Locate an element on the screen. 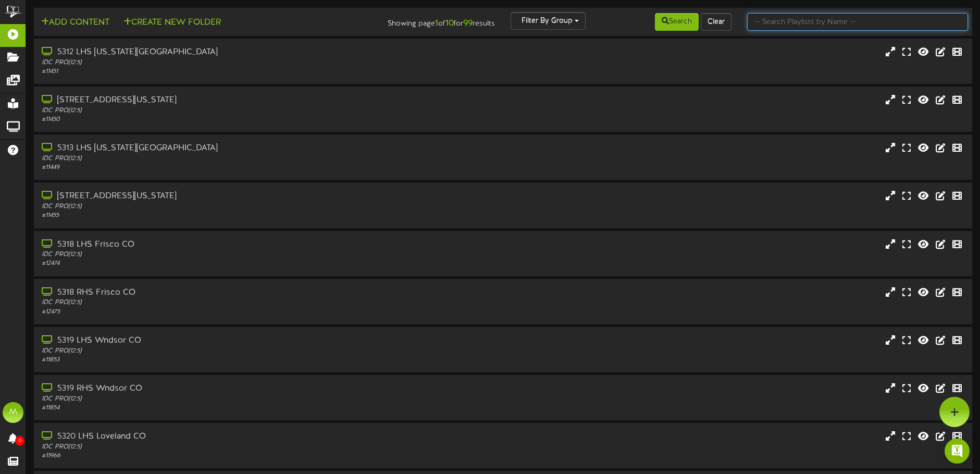  div: 5319 RHS Wndsor CO is located at coordinates (229, 388).